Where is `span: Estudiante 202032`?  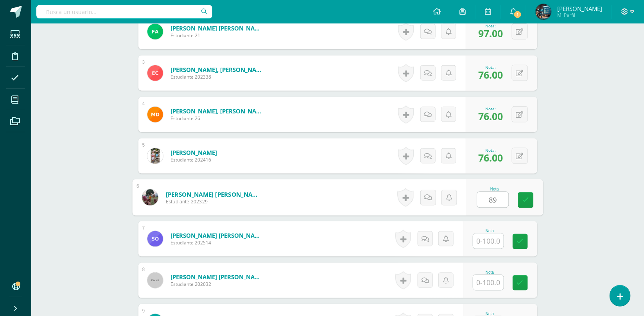 span: Estudiante 202032 is located at coordinates (217, 284).